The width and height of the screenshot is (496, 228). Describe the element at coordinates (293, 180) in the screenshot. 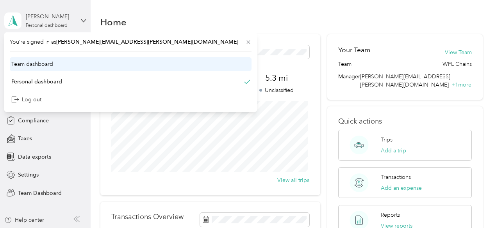

I see `button: View all trips` at that location.